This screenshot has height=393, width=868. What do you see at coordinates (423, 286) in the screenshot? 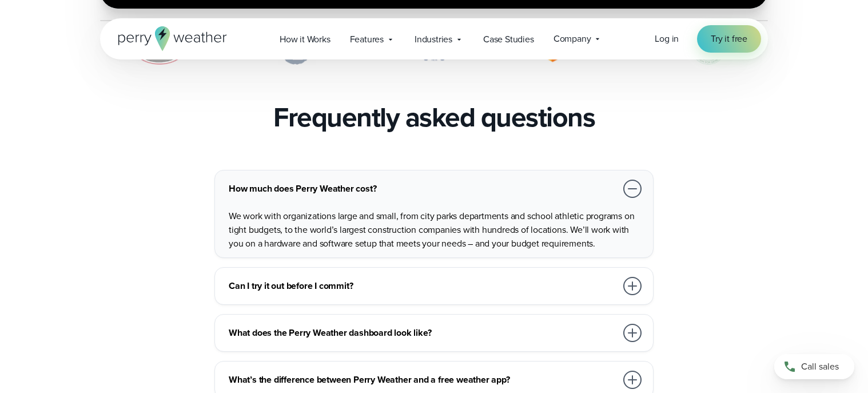
I see `h3: Can I try it out before I commit?` at bounding box center [423, 286].